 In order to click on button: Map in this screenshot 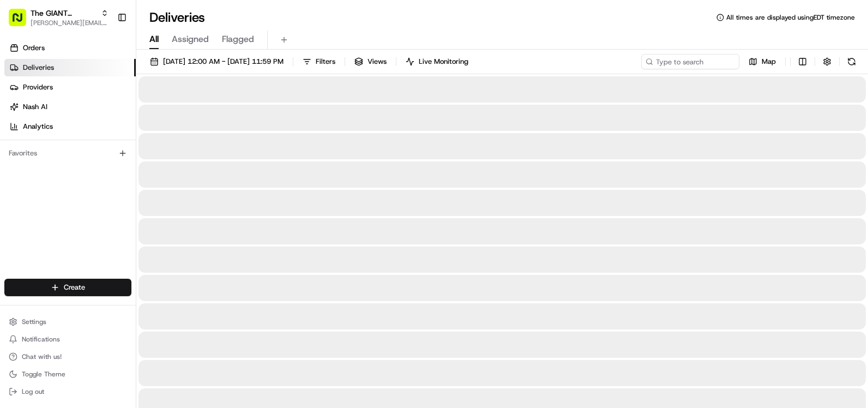, I will do `click(762, 62)`.